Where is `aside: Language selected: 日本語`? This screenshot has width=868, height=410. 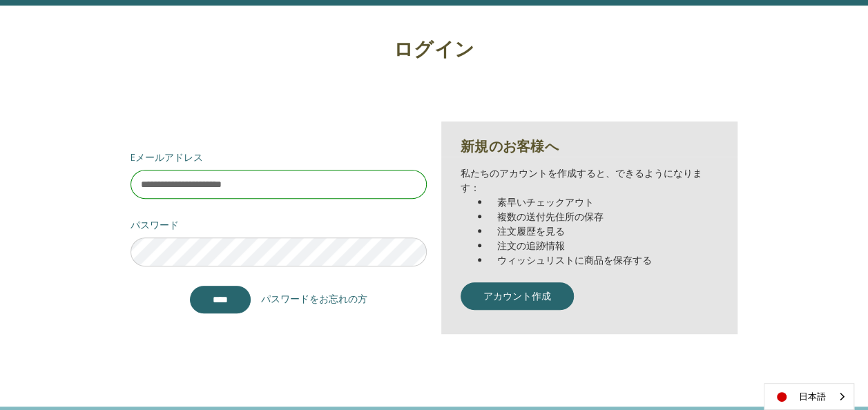 aside: Language selected: 日本語 is located at coordinates (809, 396).